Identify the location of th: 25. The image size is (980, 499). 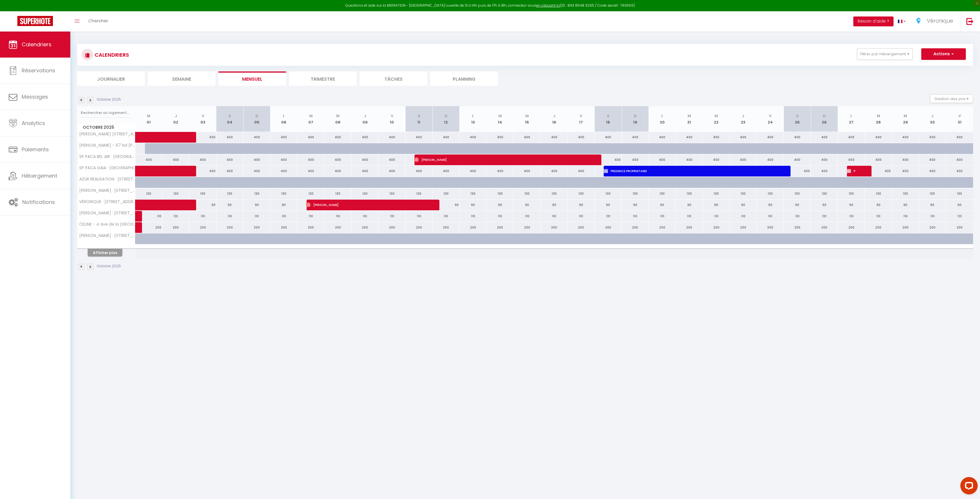
(797, 119).